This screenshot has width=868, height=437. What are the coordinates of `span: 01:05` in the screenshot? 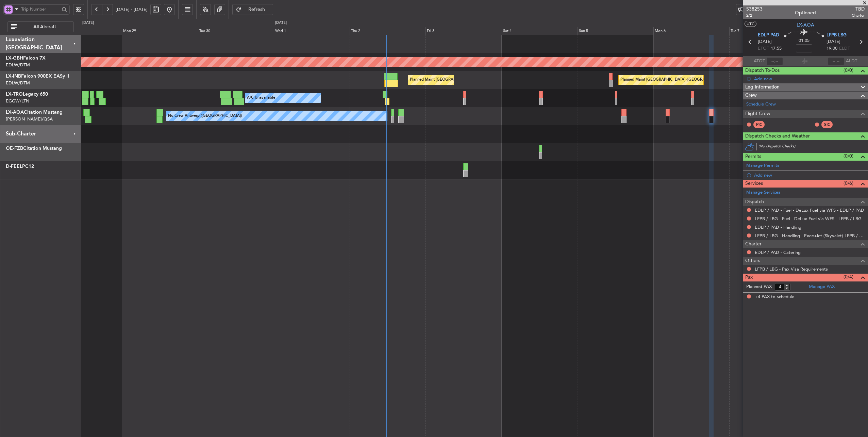 It's located at (804, 41).